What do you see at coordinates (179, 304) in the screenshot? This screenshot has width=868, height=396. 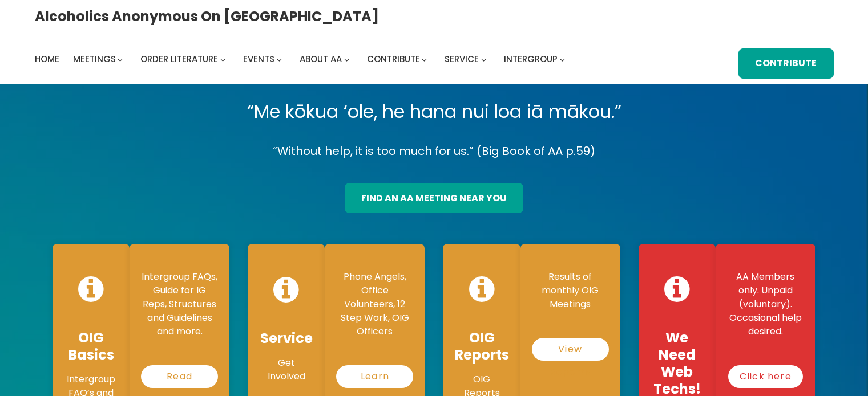 I see `p: Intergroup FAQs, Guide for IG Reps, Structures and Guidelines and more.` at bounding box center [179, 304].